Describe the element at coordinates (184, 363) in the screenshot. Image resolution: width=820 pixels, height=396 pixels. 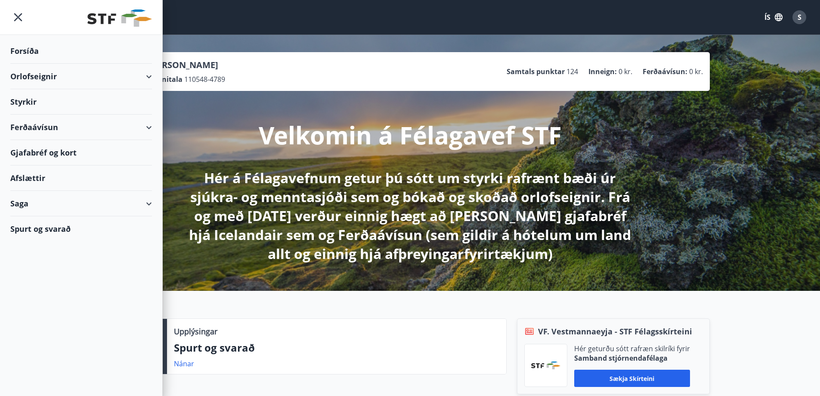
I see `a: Nánar` at that location.